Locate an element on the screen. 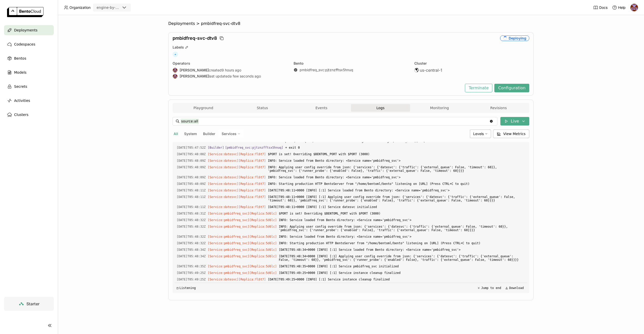 The height and width of the screenshot is (334, 644). a: Secrets is located at coordinates (29, 86).